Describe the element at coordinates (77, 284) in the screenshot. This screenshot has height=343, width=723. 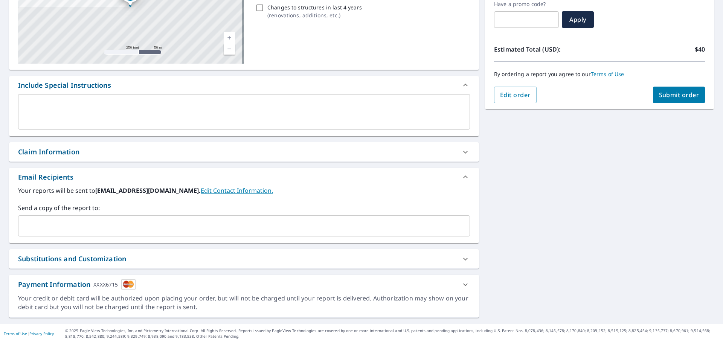
I see `div: Payment Information` at that location.